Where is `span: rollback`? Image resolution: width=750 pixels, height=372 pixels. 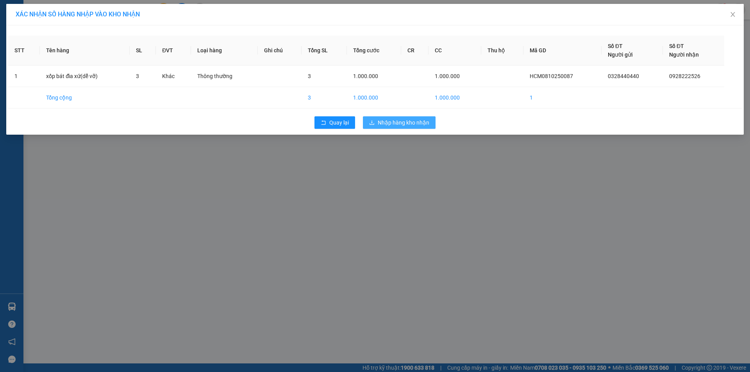
span: rollback is located at coordinates (323, 123).